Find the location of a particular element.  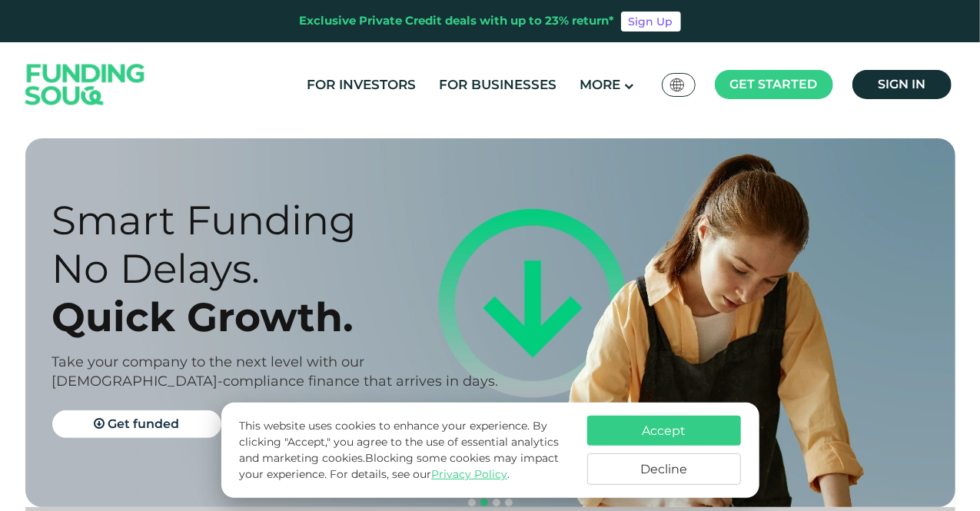

a: Sign in is located at coordinates (901, 84).